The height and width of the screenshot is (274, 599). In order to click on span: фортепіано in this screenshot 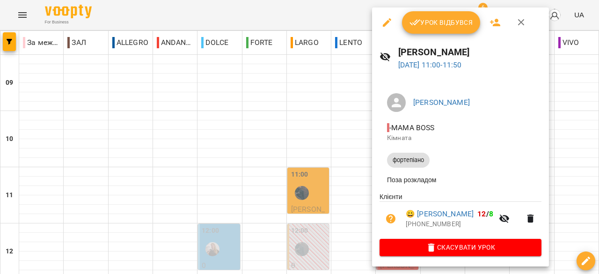, I will do `click(408, 160)`.